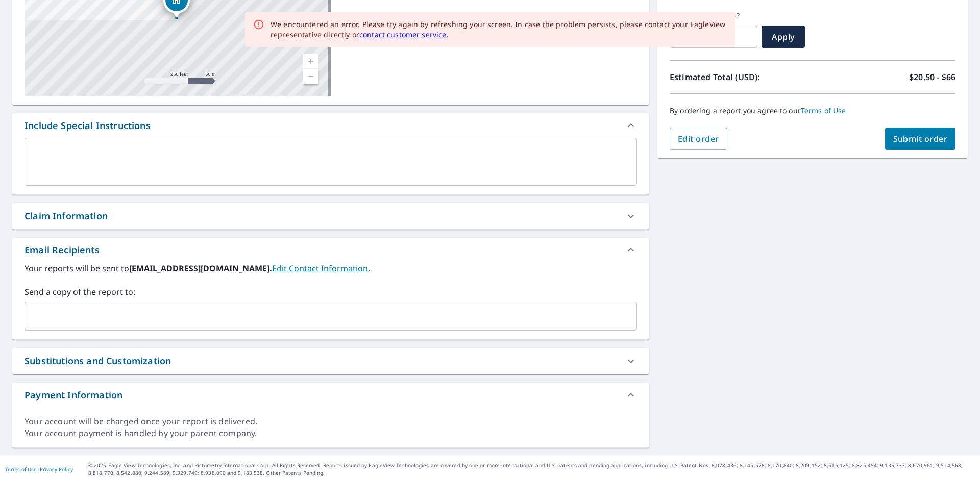 The image size is (980, 482). Describe the element at coordinates (920, 139) in the screenshot. I see `button: Submit order` at that location.